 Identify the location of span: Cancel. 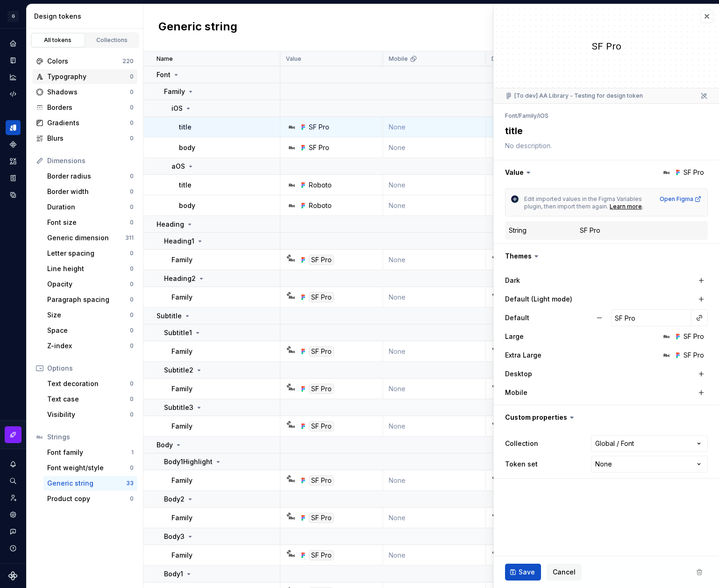
(564, 572).